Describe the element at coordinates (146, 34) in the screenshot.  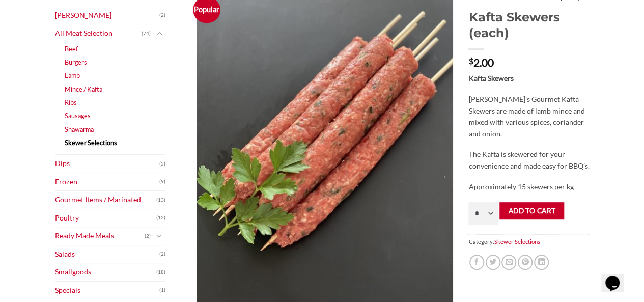
I see `span: (74)` at that location.